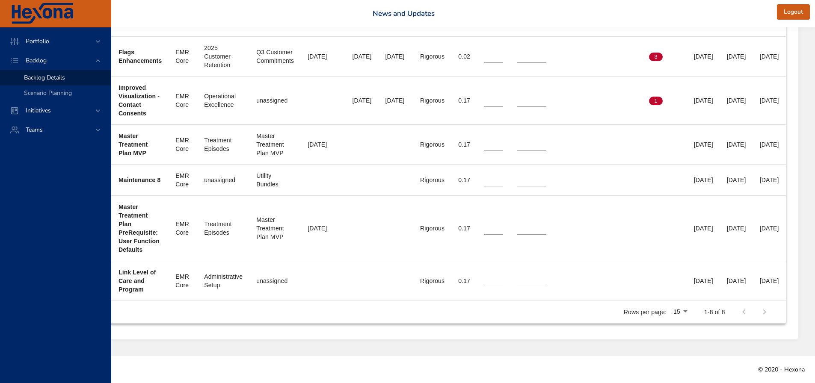  What do you see at coordinates (48, 93) in the screenshot?
I see `span: Scenario Planning` at bounding box center [48, 93].